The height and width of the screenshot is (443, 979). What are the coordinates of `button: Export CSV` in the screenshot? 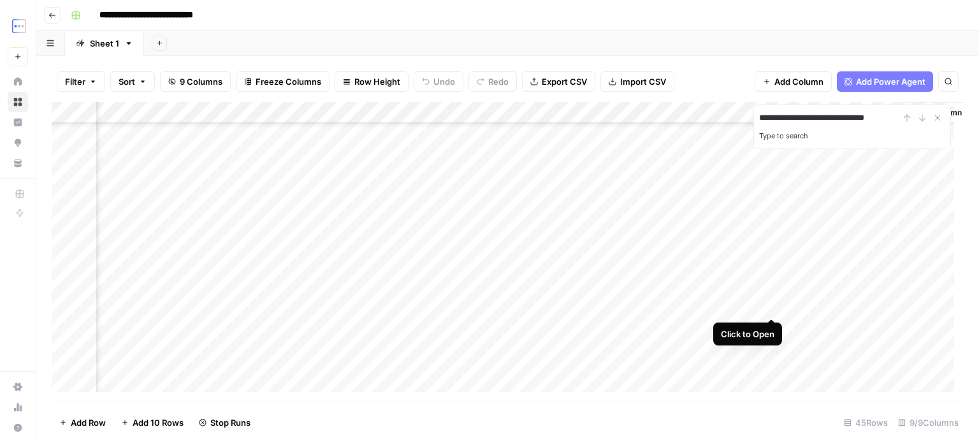 It's located at (558, 82).